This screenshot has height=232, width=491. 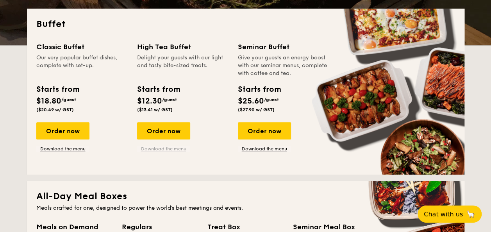 What do you see at coordinates (251, 101) in the screenshot?
I see `span: $25.60` at bounding box center [251, 101].